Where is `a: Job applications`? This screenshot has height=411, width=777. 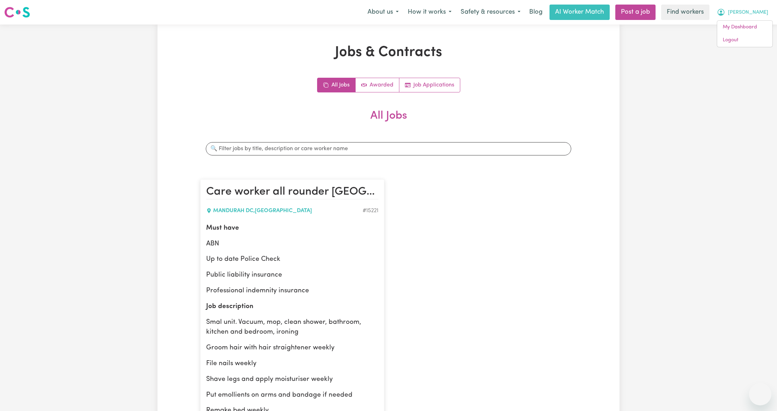 a: Job applications is located at coordinates (429, 85).